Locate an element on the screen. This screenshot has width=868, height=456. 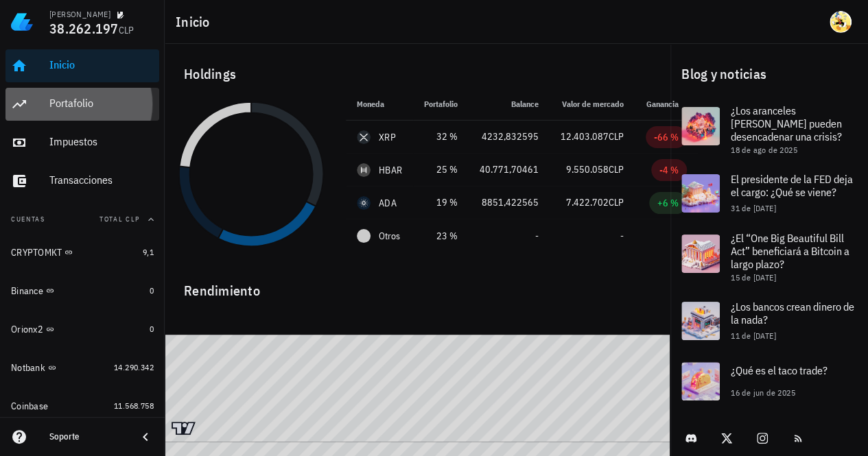
a: Portafolio is located at coordinates (82, 104).